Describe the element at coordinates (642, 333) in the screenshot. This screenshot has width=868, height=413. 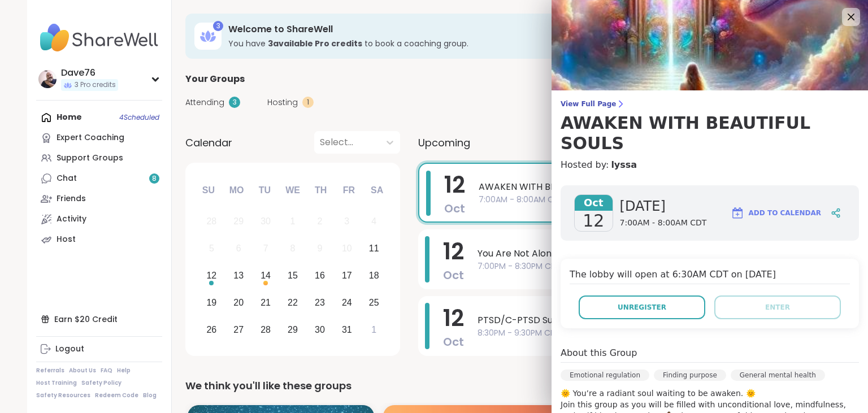
I see `span: 8:30PM - 9:30PM CDT` at that location.